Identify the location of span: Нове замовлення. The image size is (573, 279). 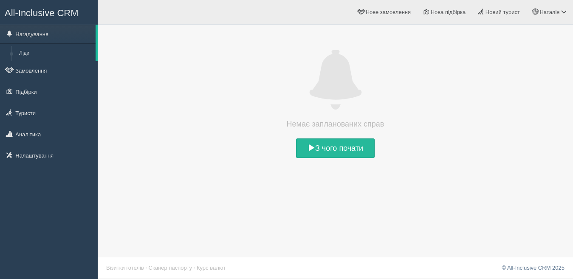
(388, 12).